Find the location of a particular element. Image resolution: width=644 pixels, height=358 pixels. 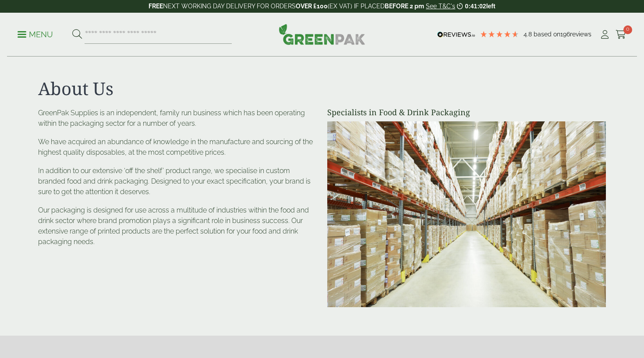

div: 4.79 Stars is located at coordinates (500, 34).